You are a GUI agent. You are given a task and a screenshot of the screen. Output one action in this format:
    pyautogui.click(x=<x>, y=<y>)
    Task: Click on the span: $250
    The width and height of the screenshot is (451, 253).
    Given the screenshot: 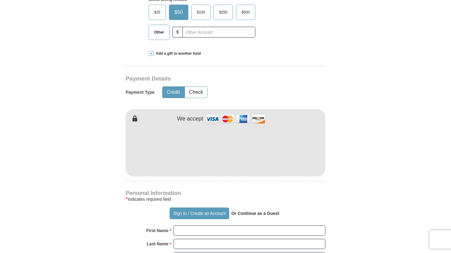 What is the action you would take?
    pyautogui.click(x=223, y=12)
    